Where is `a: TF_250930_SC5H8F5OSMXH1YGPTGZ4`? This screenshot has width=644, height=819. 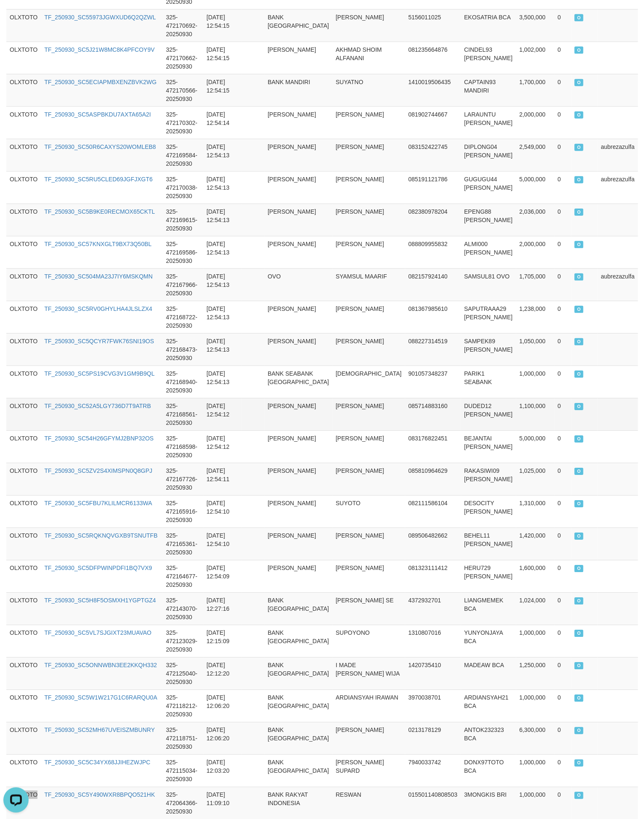 a: TF_250930_SC5H8F5OSMXH1YGPTGZ4 is located at coordinates (100, 600).